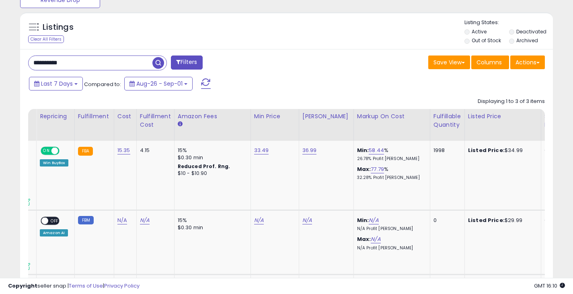 Image resolution: width=573 pixels, height=294 pixels. What do you see at coordinates (489, 62) in the screenshot?
I see `span: Columns` at bounding box center [489, 62].